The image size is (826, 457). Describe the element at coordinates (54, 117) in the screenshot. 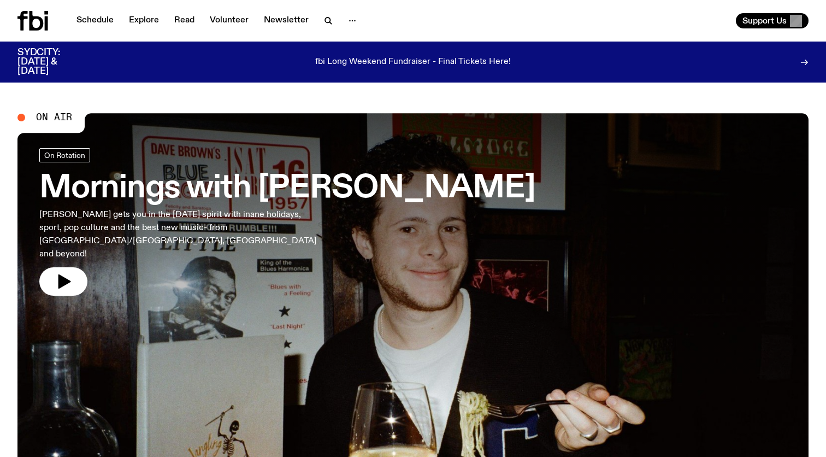

I see `span: On Air` at that location.